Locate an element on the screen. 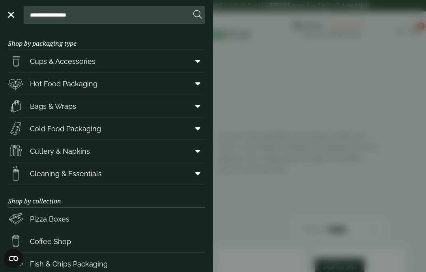  a: Coffee Shop is located at coordinates (106, 241).